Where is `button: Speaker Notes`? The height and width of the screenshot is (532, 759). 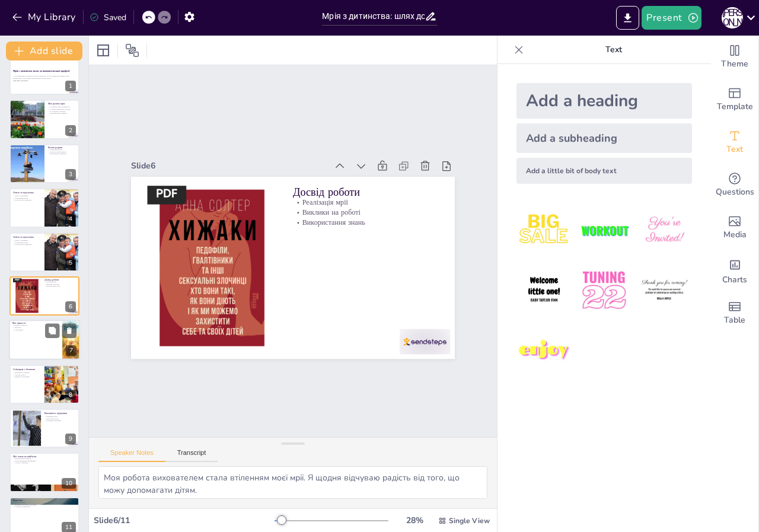
button: Speaker Notes is located at coordinates (132, 455).